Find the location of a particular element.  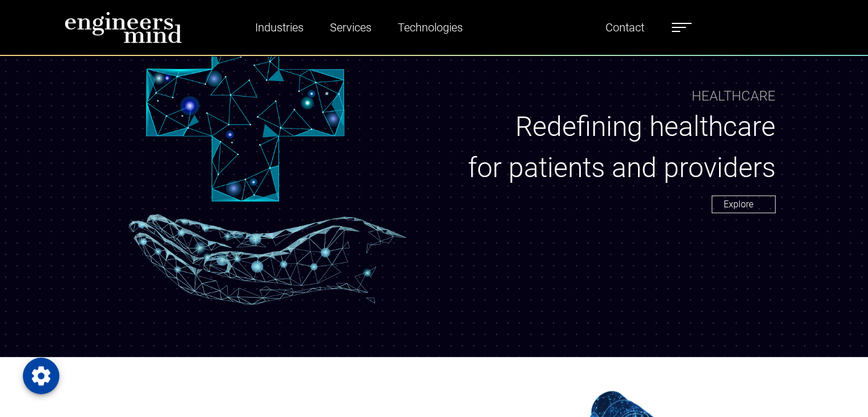

p: Healthcare is located at coordinates (734, 96).